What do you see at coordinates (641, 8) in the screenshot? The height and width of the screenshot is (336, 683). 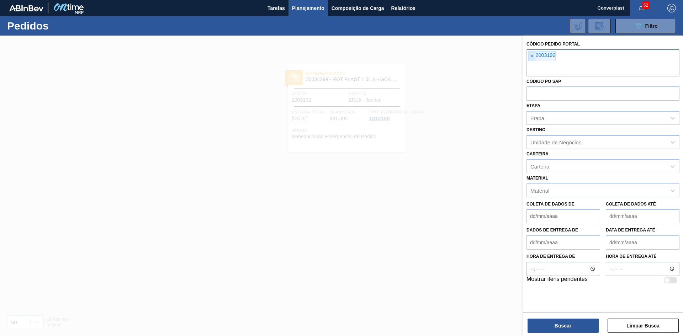 I see `button: Notificações` at bounding box center [641, 8].